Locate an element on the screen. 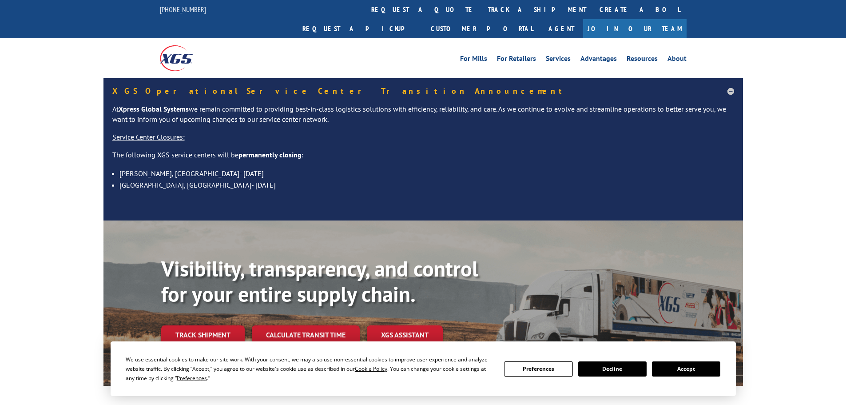 The image size is (846, 405). a: Track shipment is located at coordinates (203, 334).